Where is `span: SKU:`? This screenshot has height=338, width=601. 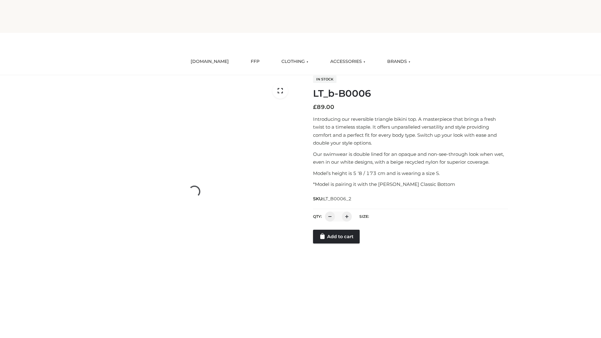 span: SKU: is located at coordinates (332, 199).